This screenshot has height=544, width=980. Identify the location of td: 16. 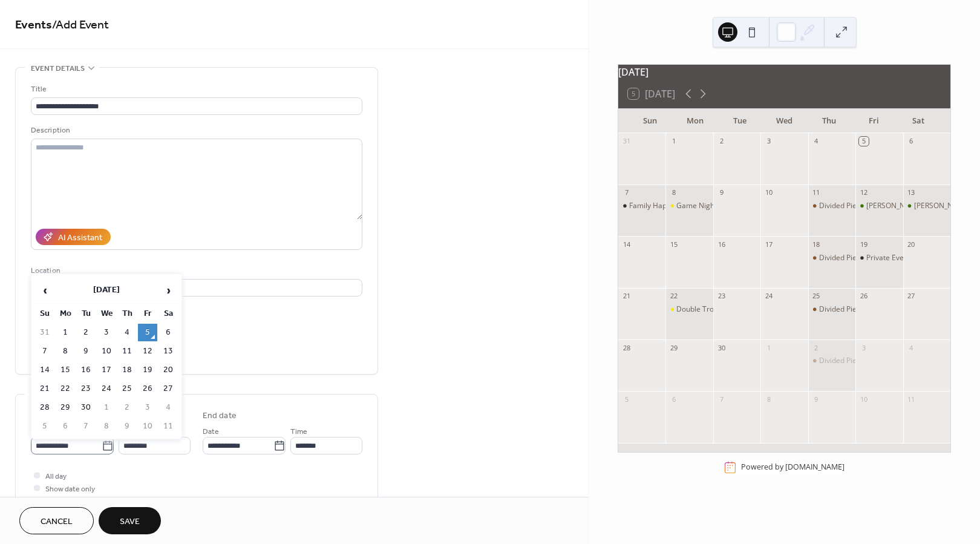
(86, 370).